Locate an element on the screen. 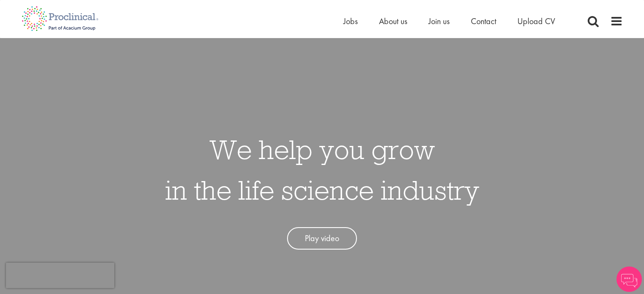 The width and height of the screenshot is (644, 294). span: About us is located at coordinates (393, 21).